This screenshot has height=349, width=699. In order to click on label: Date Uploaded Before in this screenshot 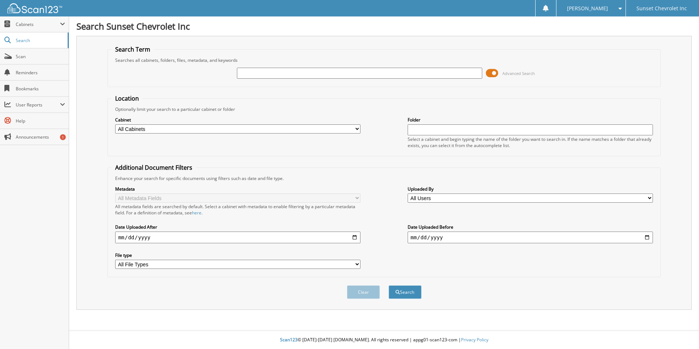, I will do `click(530, 227)`.